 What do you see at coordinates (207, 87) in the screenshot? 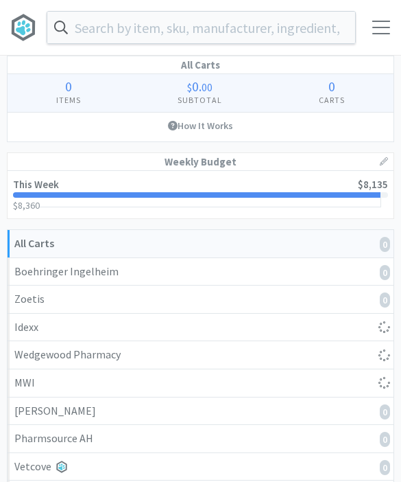
I see `span: 00` at bounding box center [207, 87].